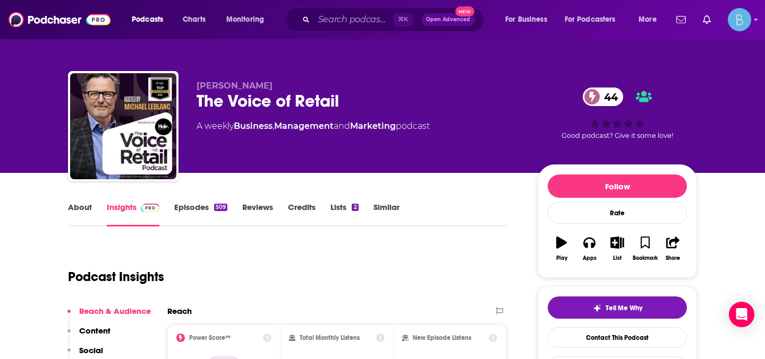 The image size is (765, 359). What do you see at coordinates (465, 11) in the screenshot?
I see `span: New` at bounding box center [465, 11].